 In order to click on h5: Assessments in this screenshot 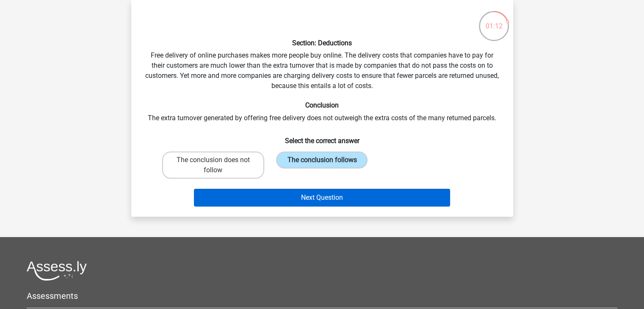, I will do `click(322, 296)`.